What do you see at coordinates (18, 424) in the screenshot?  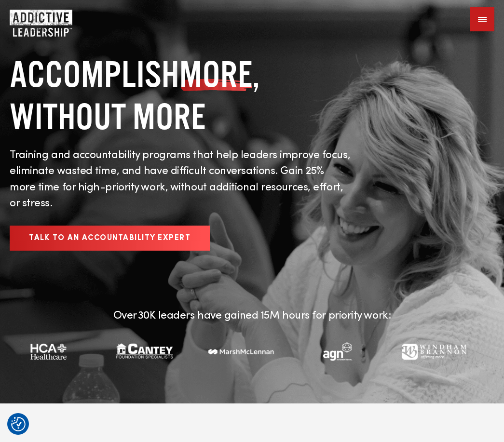 I see `button: Consent Preferences` at bounding box center [18, 424].